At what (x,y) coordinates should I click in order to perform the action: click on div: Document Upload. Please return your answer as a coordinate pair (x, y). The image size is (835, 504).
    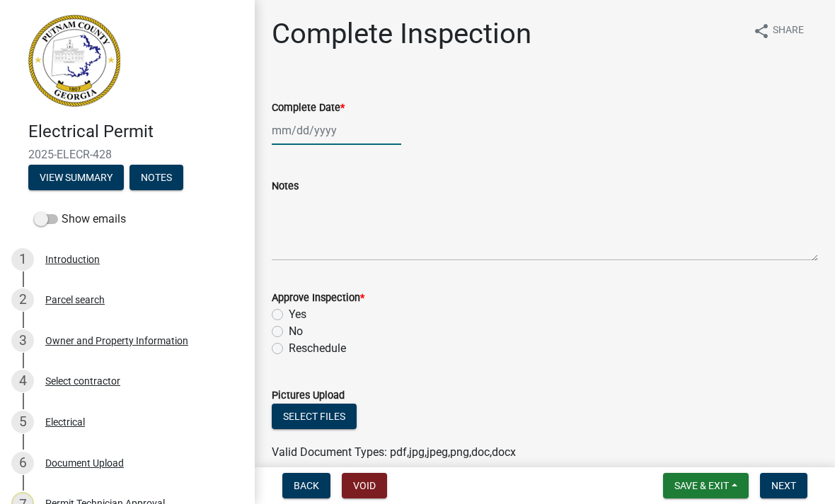
    Looking at the image, I should click on (84, 463).